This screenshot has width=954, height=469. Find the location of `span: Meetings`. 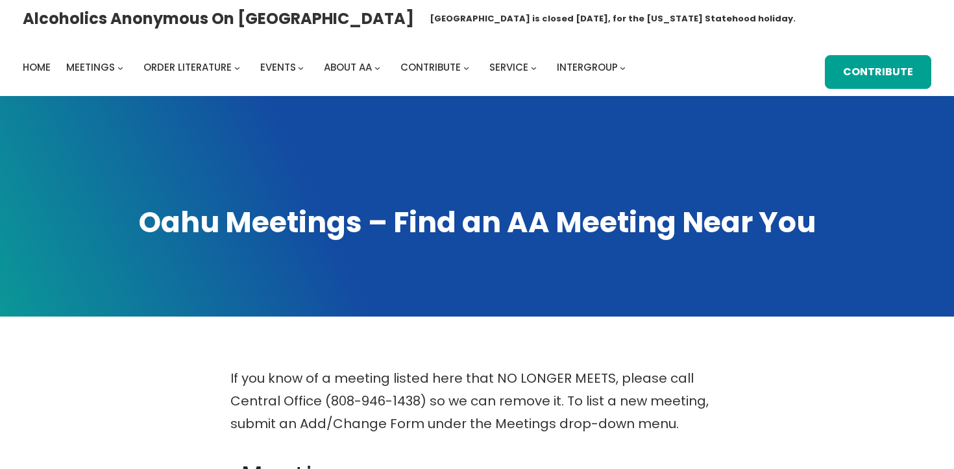

span: Meetings is located at coordinates (90, 67).